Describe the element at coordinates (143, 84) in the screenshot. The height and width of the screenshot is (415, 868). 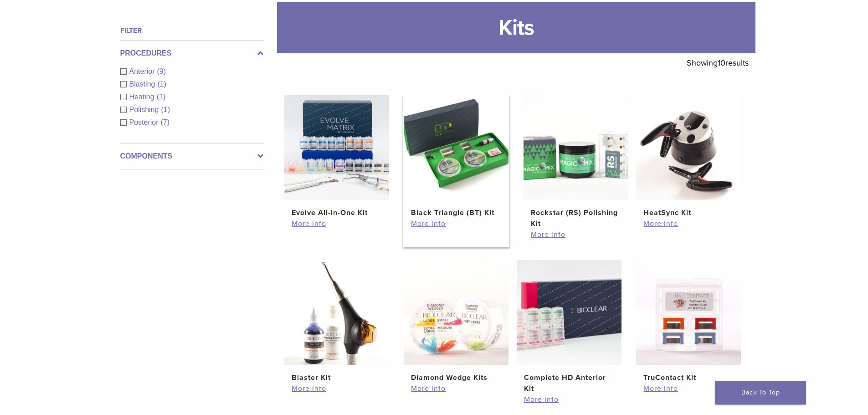
I see `span: Blasting` at that location.